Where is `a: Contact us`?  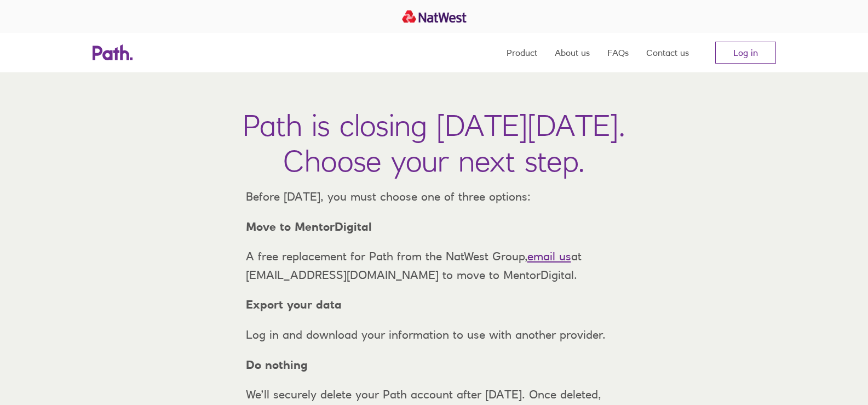
a: Contact us is located at coordinates (667, 53).